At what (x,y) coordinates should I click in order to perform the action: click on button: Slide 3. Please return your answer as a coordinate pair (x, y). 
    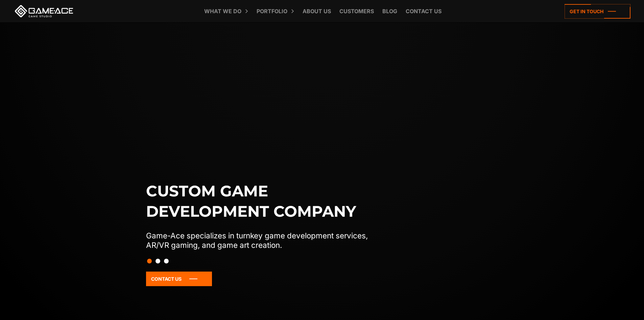
    Looking at the image, I should click on (166, 261).